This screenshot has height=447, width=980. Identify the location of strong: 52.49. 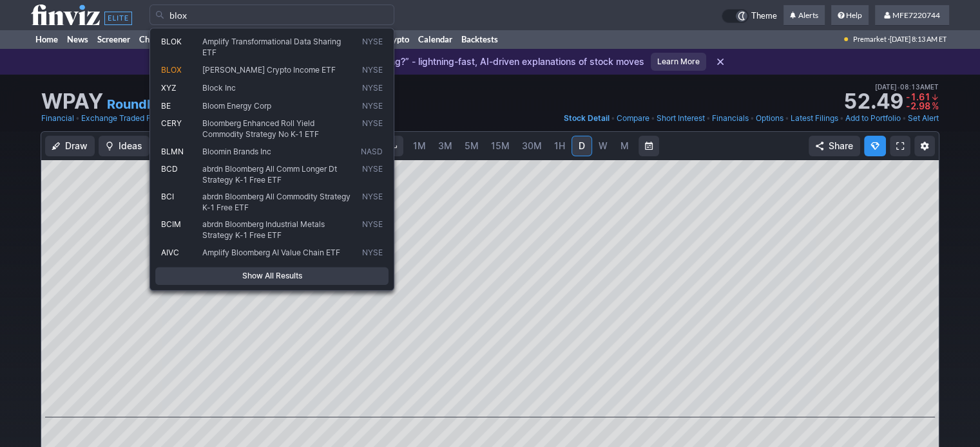
(872, 102).